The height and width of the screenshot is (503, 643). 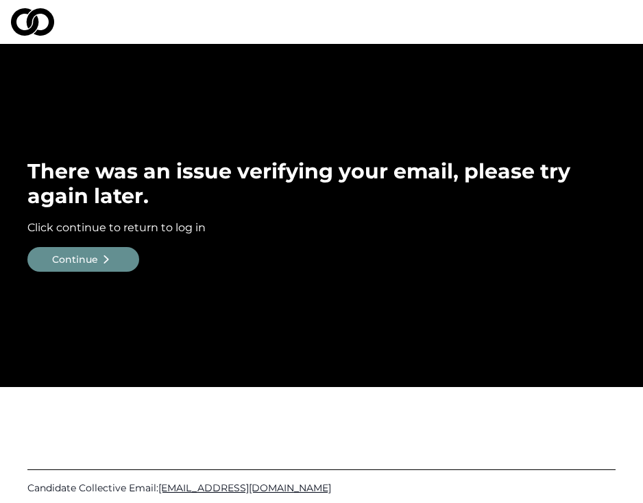 What do you see at coordinates (322, 184) in the screenshot?
I see `div: There was an issue verifying your email, please try again later.` at bounding box center [322, 184].